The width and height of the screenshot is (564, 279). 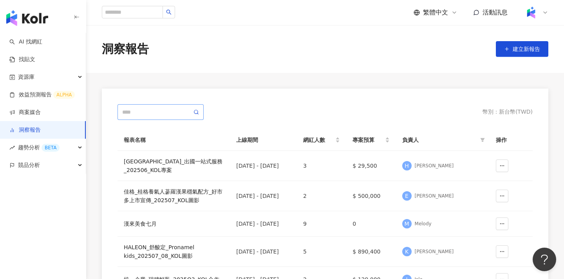 I want to click on td: 3, so click(x=322, y=166).